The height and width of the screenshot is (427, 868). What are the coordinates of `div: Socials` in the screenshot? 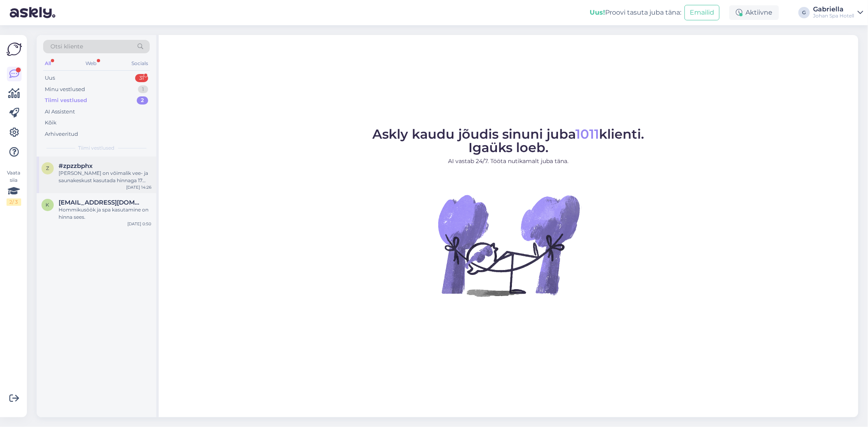 It's located at (140, 63).